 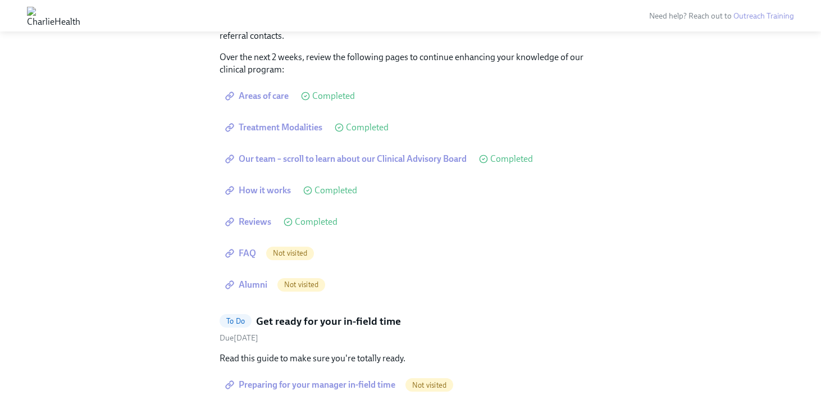 I want to click on p: Over the next 2 weeks, review the following pages to continue enhancing your knowledge of our cli..., so click(x=411, y=63).